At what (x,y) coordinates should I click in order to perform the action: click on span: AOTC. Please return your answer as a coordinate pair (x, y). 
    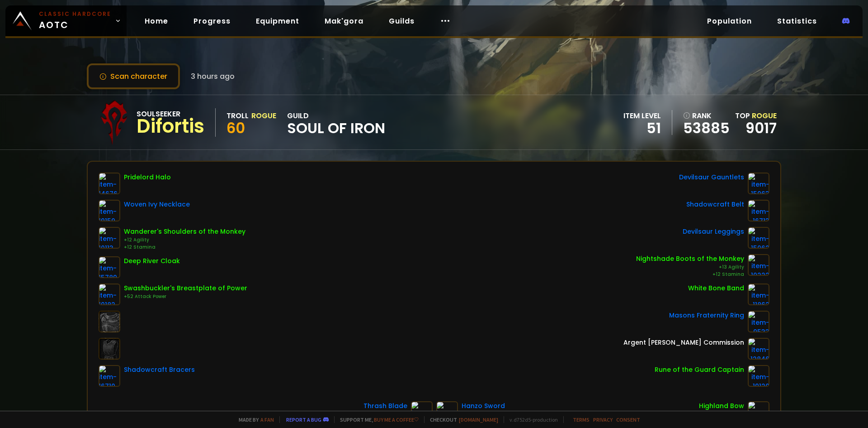
    Looking at the image, I should click on (75, 21).